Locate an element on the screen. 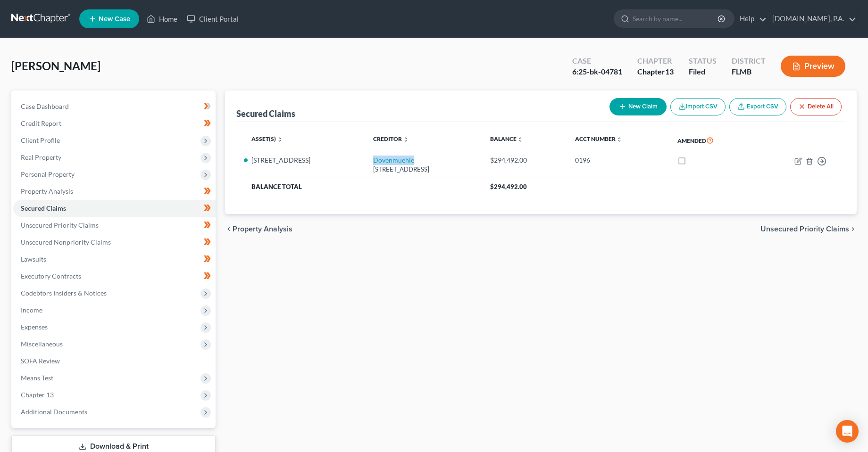 Image resolution: width=868 pixels, height=452 pixels. a: Unsecured Nonpriority Claims is located at coordinates (114, 243).